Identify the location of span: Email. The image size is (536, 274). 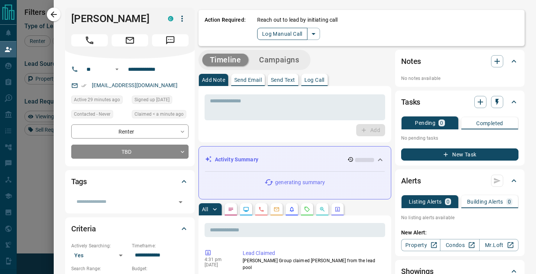
(130, 40).